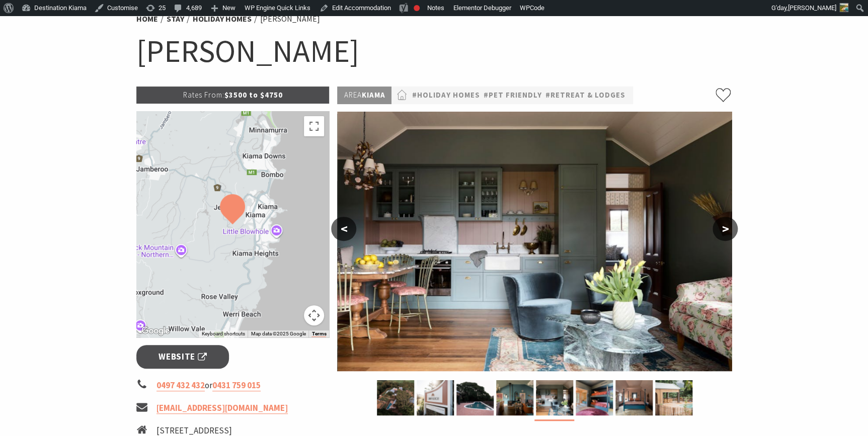  I want to click on button: Toggle fullscreen view, so click(314, 126).